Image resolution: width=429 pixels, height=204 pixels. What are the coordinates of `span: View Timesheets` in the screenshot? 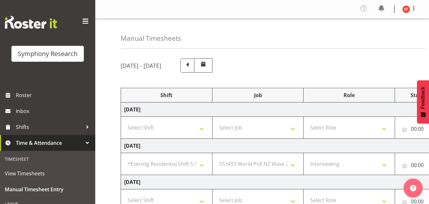 It's located at (48, 173).